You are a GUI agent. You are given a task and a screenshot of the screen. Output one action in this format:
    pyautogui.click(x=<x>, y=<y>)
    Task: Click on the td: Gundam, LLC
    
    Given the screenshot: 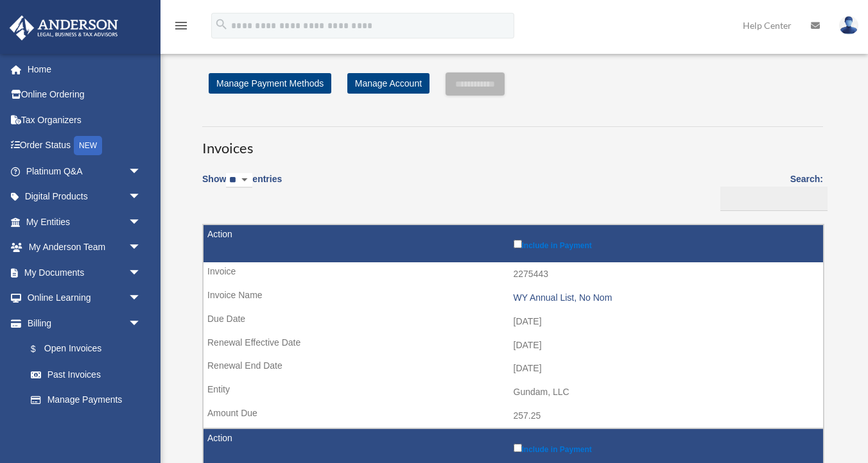 What is the action you would take?
    pyautogui.click(x=513, y=393)
    